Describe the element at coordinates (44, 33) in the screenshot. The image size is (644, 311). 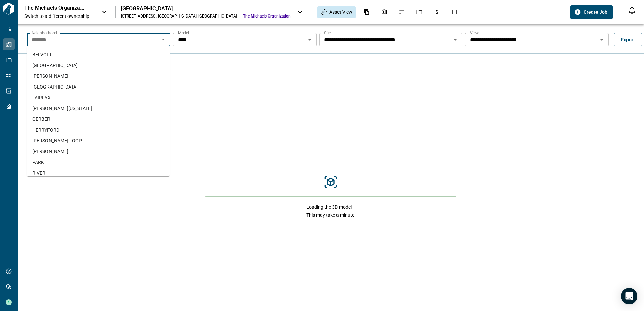
I see `label: Neighborhood` at that location.